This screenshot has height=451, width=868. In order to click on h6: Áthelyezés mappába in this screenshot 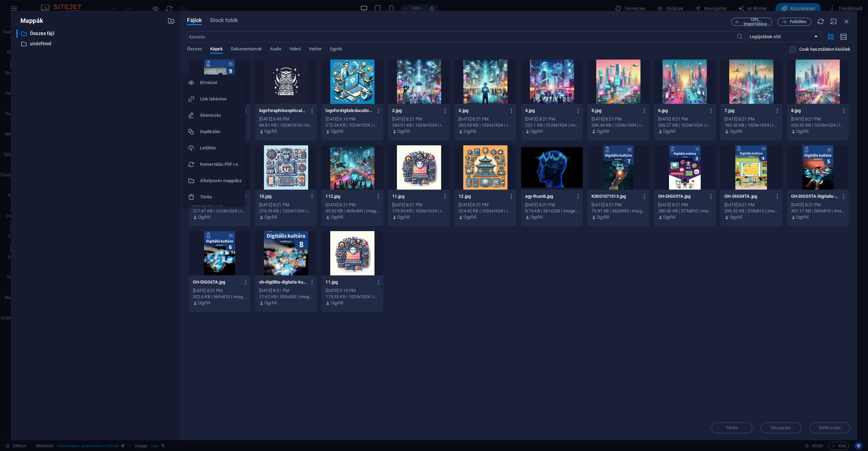, I will do `click(221, 181)`.